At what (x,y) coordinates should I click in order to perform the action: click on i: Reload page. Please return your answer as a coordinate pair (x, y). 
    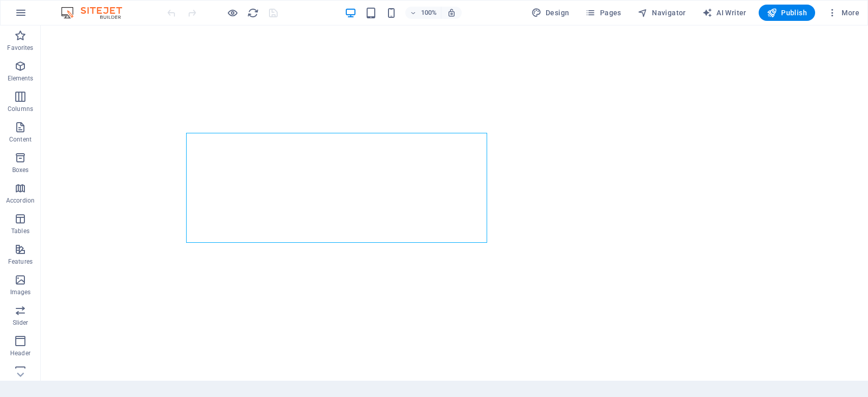
    Looking at the image, I should click on (253, 13).